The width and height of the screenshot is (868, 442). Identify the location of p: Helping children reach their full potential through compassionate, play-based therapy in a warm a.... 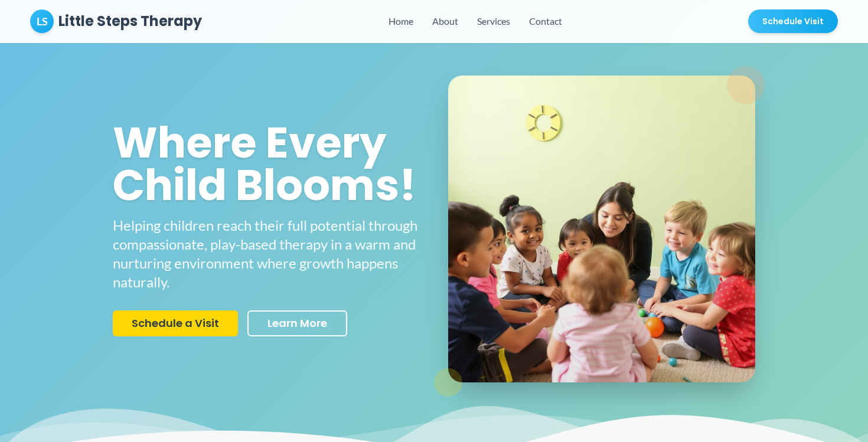
(266, 254).